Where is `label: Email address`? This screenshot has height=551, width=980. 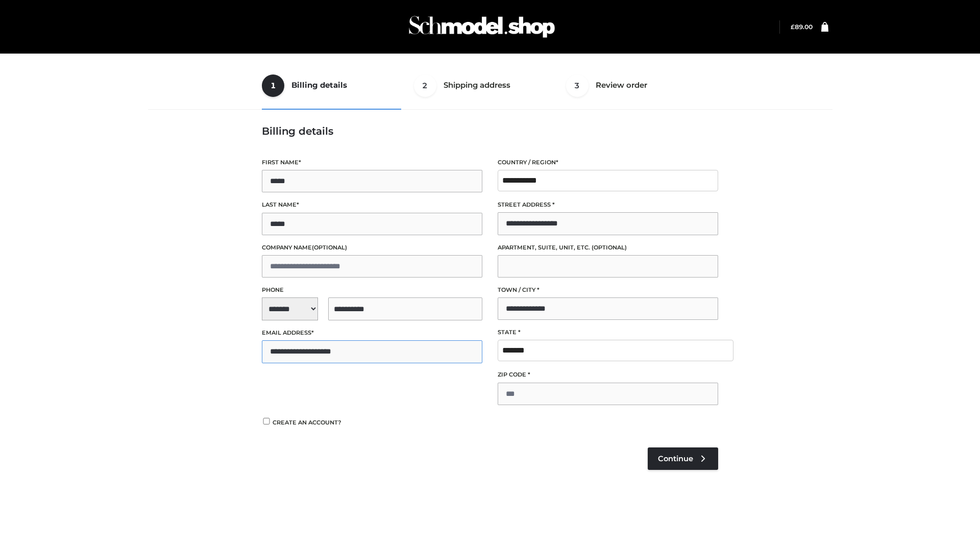 label: Email address is located at coordinates (372, 333).